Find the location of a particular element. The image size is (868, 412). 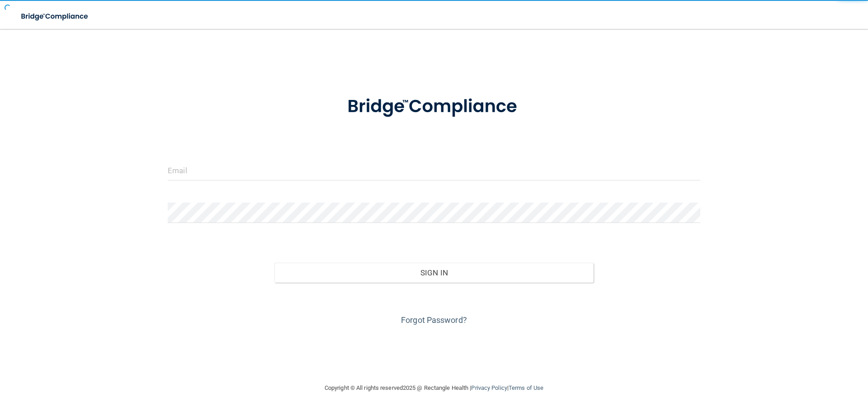

div: Copyright © All rights reserved 2025 @ Rectangle Health | | is located at coordinates (434, 388).